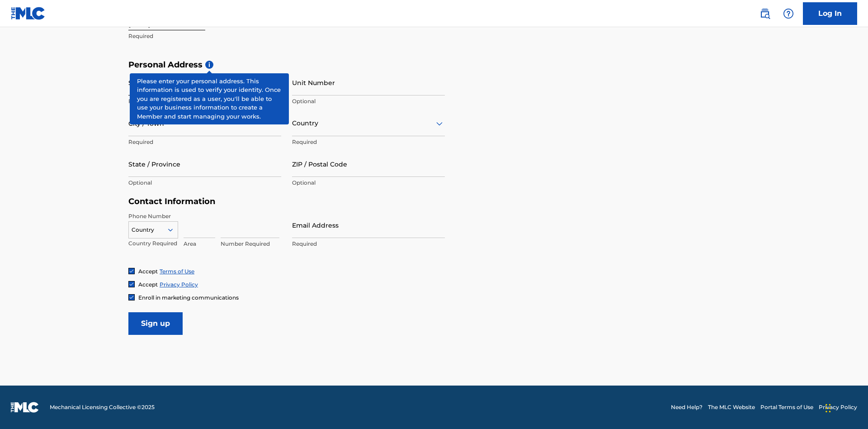 The image size is (868, 429). What do you see at coordinates (787, 407) in the screenshot?
I see `a: Portal Terms of Use` at bounding box center [787, 407].